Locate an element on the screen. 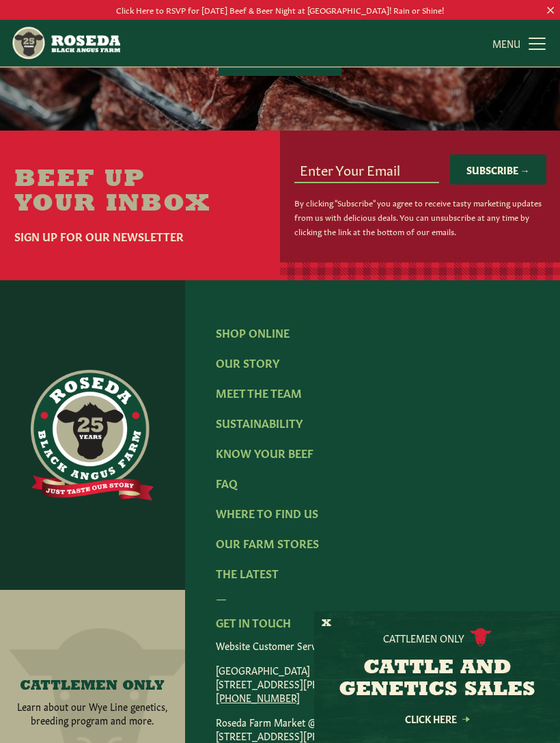  a: Meet The Team is located at coordinates (259, 393).